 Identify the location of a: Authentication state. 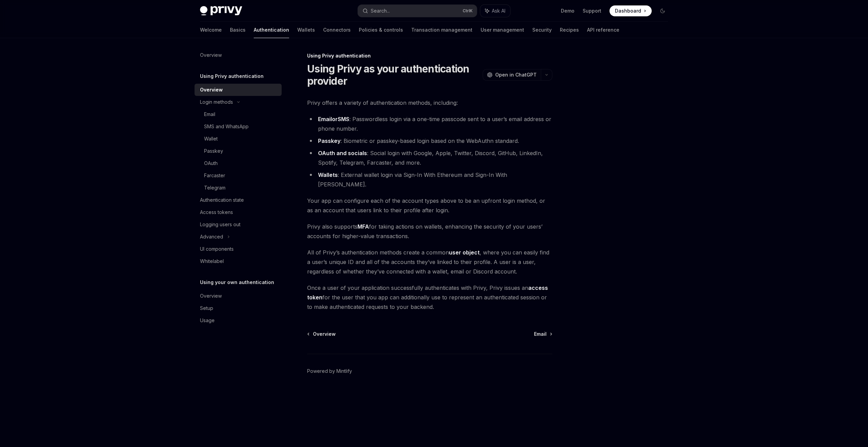
(238, 200).